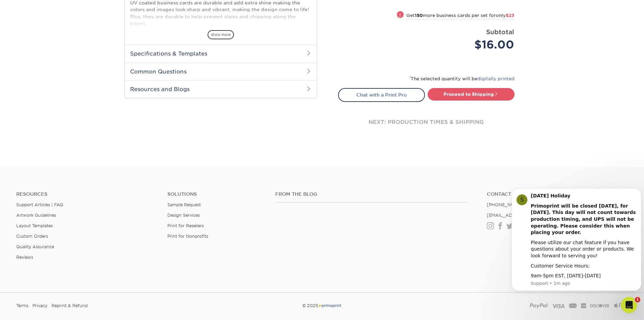 The image size is (644, 320). Describe the element at coordinates (25, 257) in the screenshot. I see `a: Reviews` at that location.